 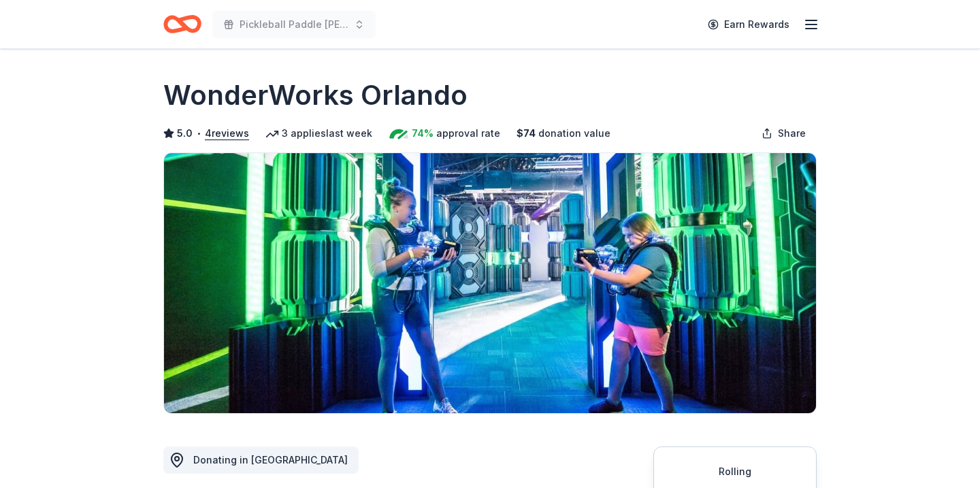 I want to click on button: Share, so click(x=783, y=133).